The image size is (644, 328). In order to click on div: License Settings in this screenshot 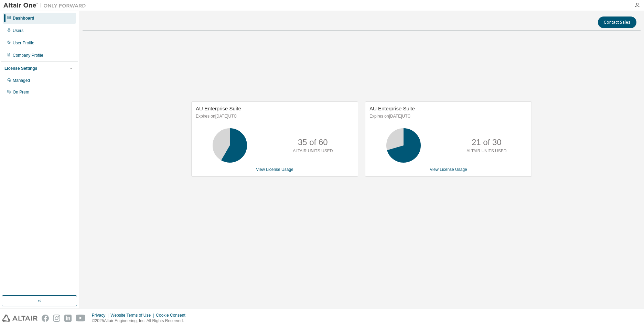, I will do `click(21, 68)`.